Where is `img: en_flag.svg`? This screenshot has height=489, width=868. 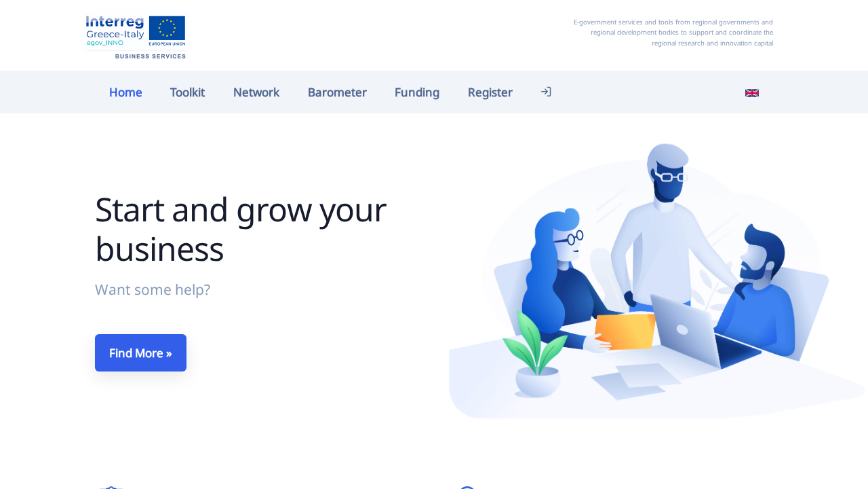
img: en_flag.svg is located at coordinates (752, 93).